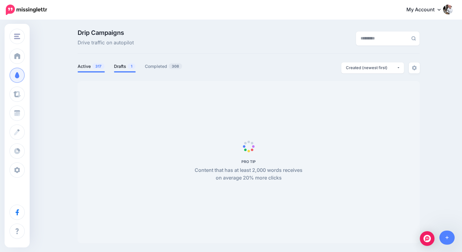  Describe the element at coordinates (428, 239) in the screenshot. I see `div: Open Intercom Messenger` at that location.